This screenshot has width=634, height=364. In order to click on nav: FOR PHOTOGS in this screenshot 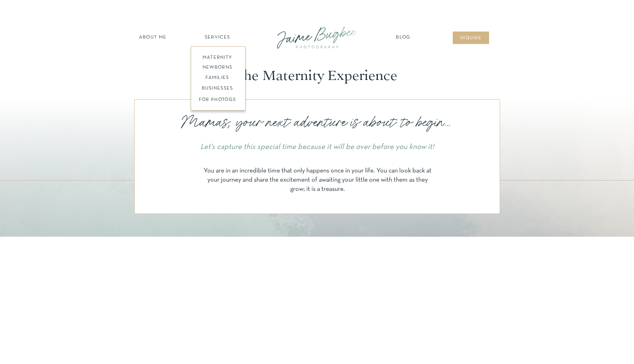, I will do `click(217, 100)`.